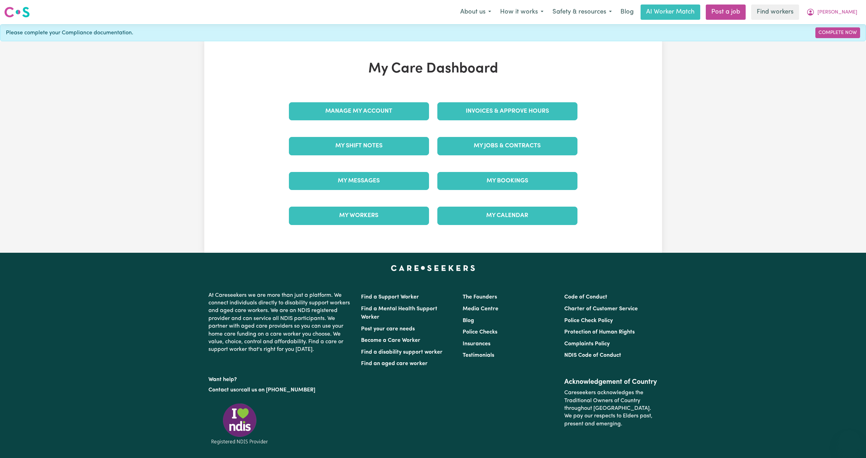  I want to click on a: My Calendar, so click(508, 216).